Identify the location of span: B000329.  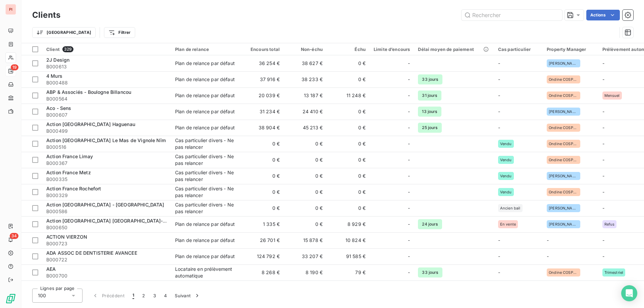
(107, 196).